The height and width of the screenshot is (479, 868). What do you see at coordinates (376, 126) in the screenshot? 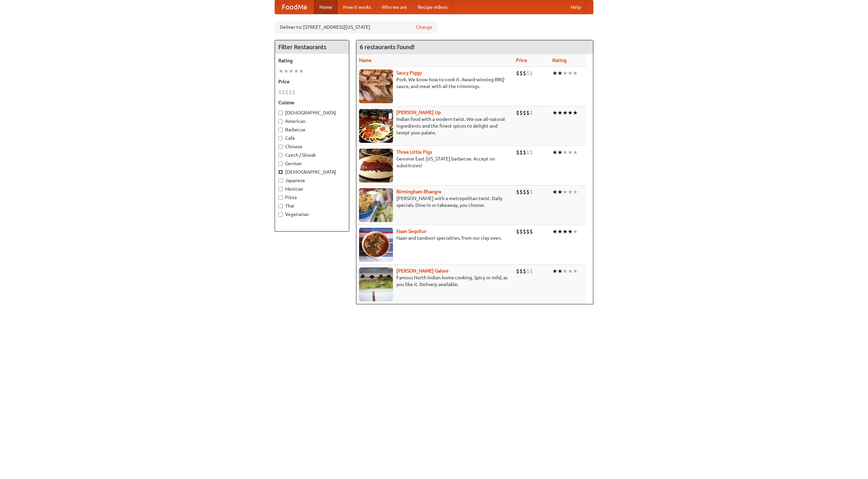
I see `img: curryup.jpg` at bounding box center [376, 126].